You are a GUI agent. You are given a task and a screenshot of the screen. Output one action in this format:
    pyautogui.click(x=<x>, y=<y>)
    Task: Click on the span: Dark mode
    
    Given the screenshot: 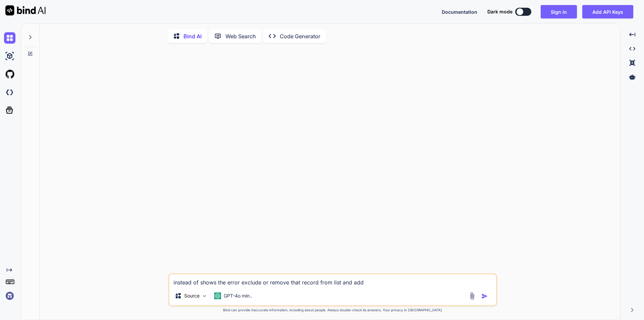 What is the action you would take?
    pyautogui.click(x=499, y=11)
    